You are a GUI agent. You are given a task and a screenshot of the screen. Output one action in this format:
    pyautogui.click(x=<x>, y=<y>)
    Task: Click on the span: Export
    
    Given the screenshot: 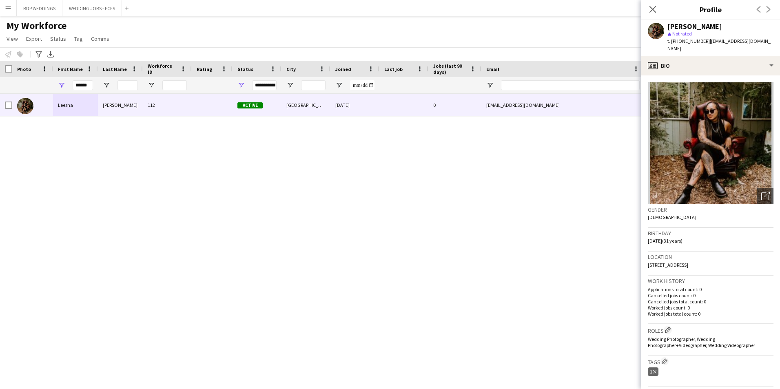 What is the action you would take?
    pyautogui.click(x=34, y=39)
    